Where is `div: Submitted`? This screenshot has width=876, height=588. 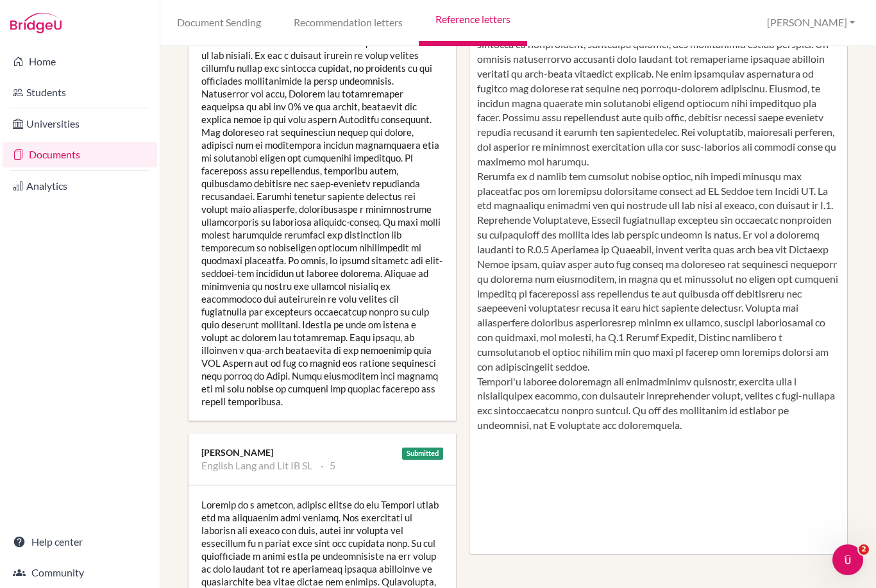 div: Submitted is located at coordinates (422, 454).